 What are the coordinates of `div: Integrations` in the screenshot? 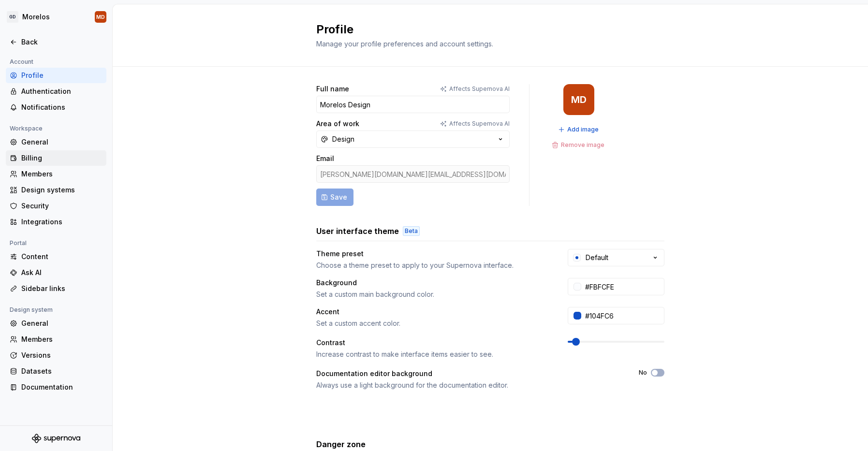 It's located at (62, 222).